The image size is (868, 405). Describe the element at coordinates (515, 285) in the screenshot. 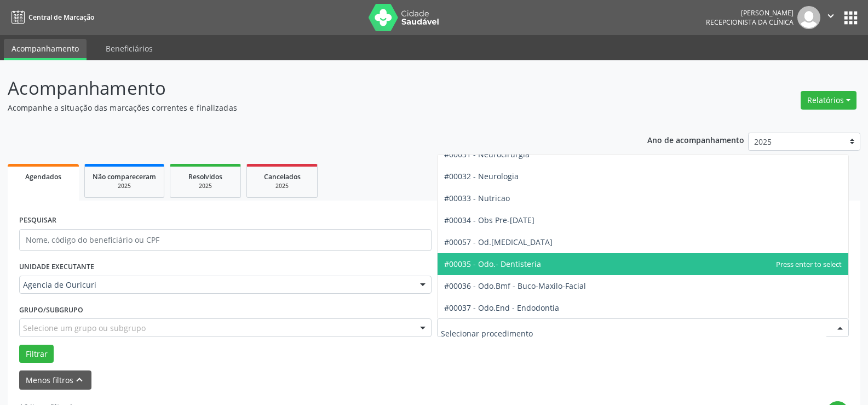

I see `span: #00036 - Odo.Bmf - Buco-Maxilo-Facial` at that location.